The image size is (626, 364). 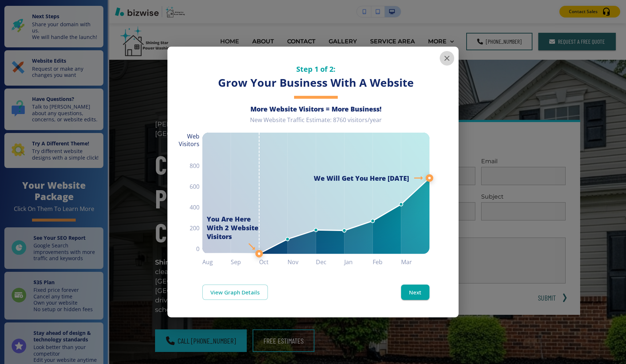 What do you see at coordinates (387, 262) in the screenshot?
I see `h6: Feb` at bounding box center [387, 262].